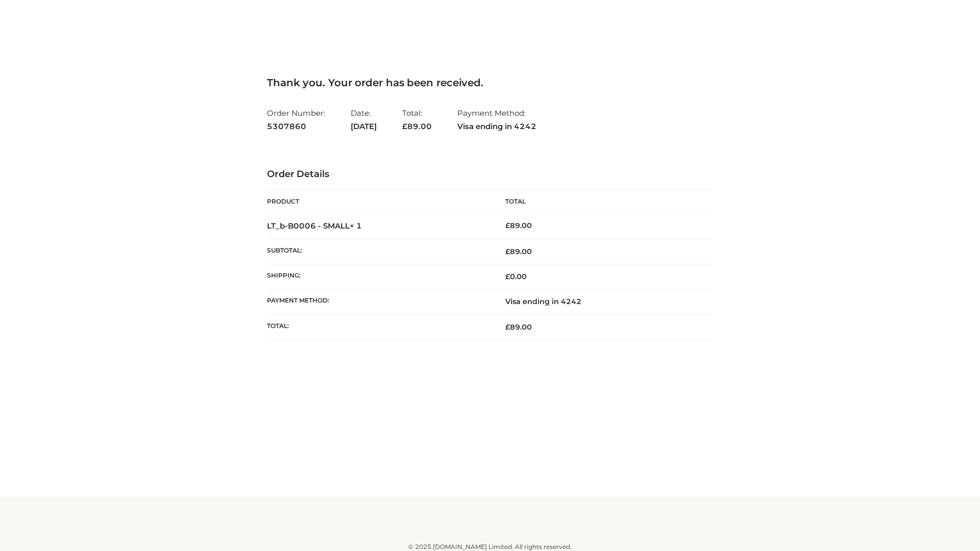  What do you see at coordinates (496, 126) in the screenshot?
I see `strong: Visa ending in 4242` at bounding box center [496, 126].